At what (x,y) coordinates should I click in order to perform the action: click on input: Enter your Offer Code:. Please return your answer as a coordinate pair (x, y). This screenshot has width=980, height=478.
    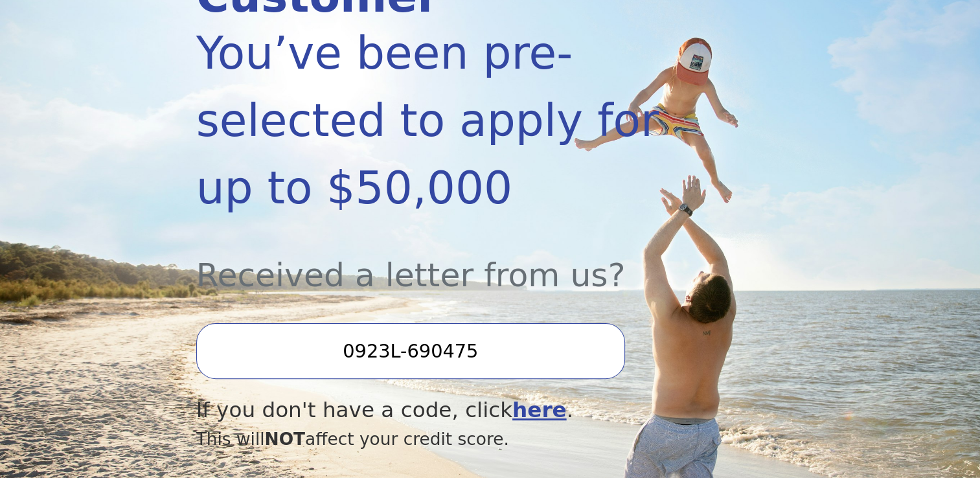
    Looking at the image, I should click on (410, 351).